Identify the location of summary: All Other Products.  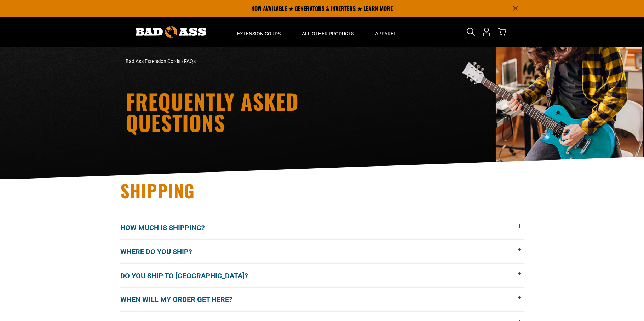
(327, 32).